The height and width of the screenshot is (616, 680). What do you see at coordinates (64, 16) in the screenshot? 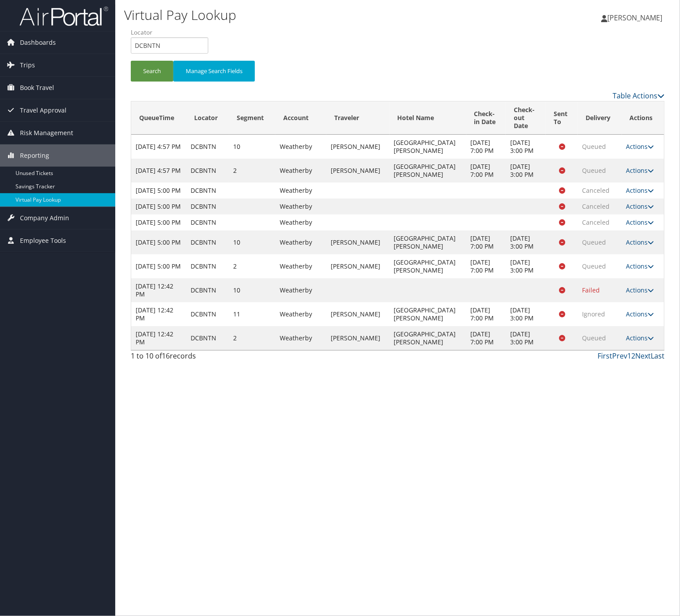
I see `img: airportal-logo.png` at bounding box center [64, 16].